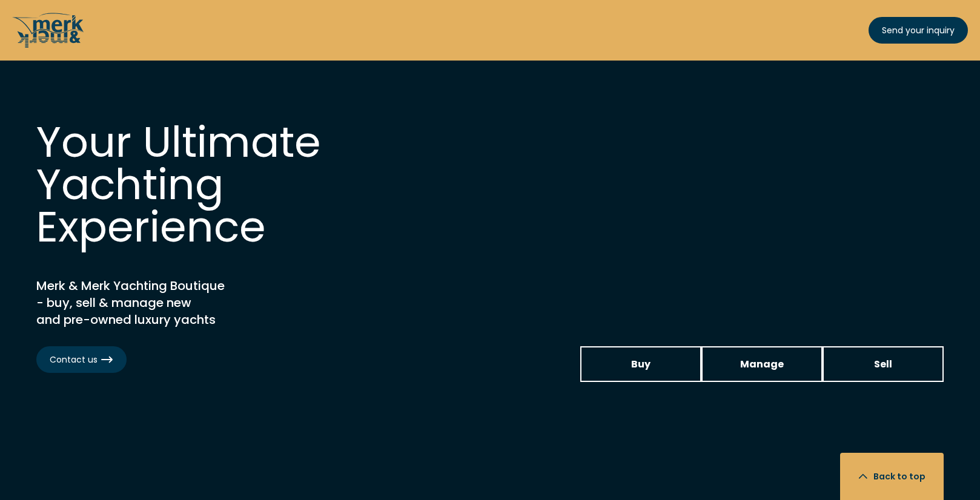 This screenshot has width=980, height=500. I want to click on button: Back to top, so click(891, 477).